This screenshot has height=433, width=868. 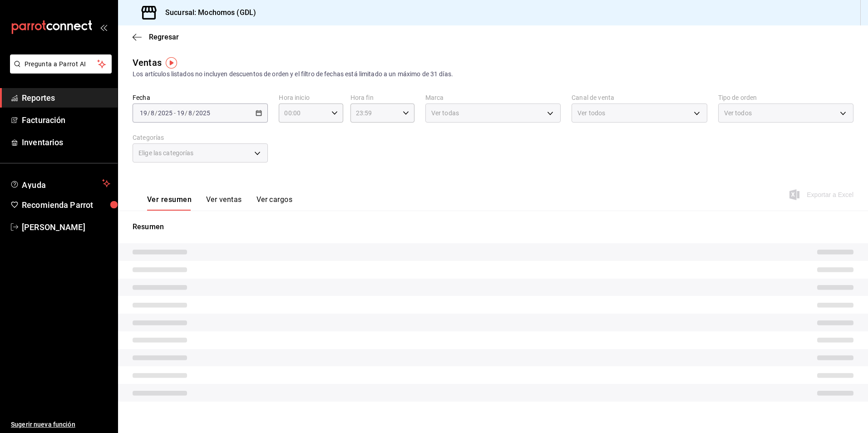 What do you see at coordinates (103, 27) in the screenshot?
I see `button: open_drawer_menu` at bounding box center [103, 27].